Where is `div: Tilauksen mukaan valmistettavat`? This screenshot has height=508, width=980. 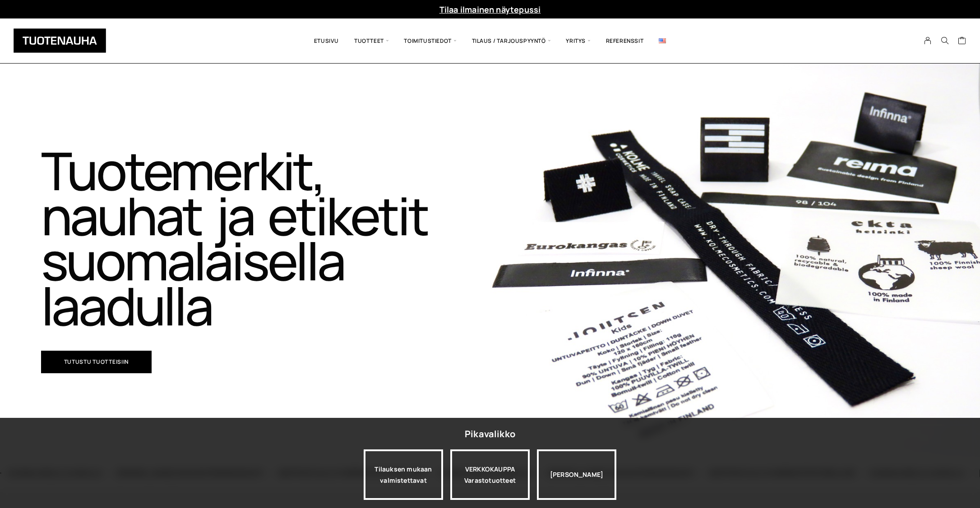 div: Tilauksen mukaan valmistettavat is located at coordinates (403, 474).